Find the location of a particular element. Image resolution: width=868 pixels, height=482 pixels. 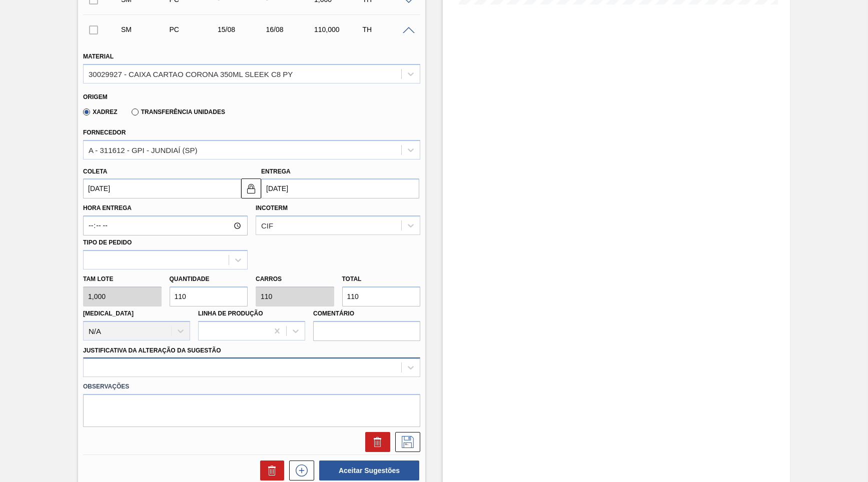

div: Pedido de Compra is located at coordinates (194, 29).